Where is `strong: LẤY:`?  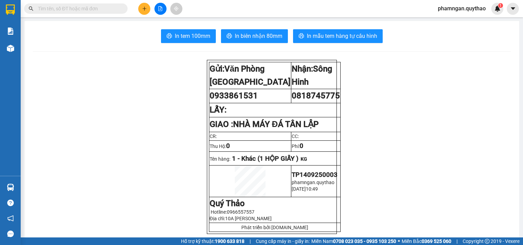 strong: LẤY: is located at coordinates (218, 110).